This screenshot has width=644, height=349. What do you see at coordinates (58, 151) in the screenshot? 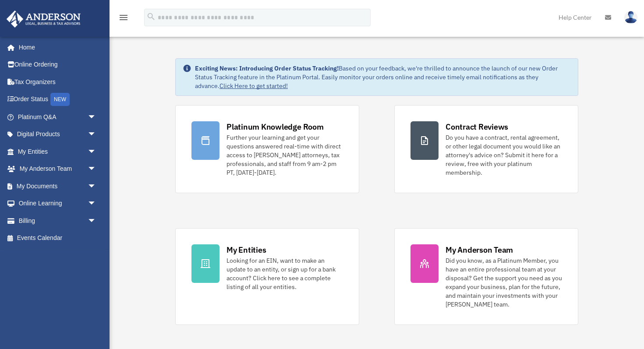
I see `a: My Entitiesarrow_drop_down` at bounding box center [58, 151].